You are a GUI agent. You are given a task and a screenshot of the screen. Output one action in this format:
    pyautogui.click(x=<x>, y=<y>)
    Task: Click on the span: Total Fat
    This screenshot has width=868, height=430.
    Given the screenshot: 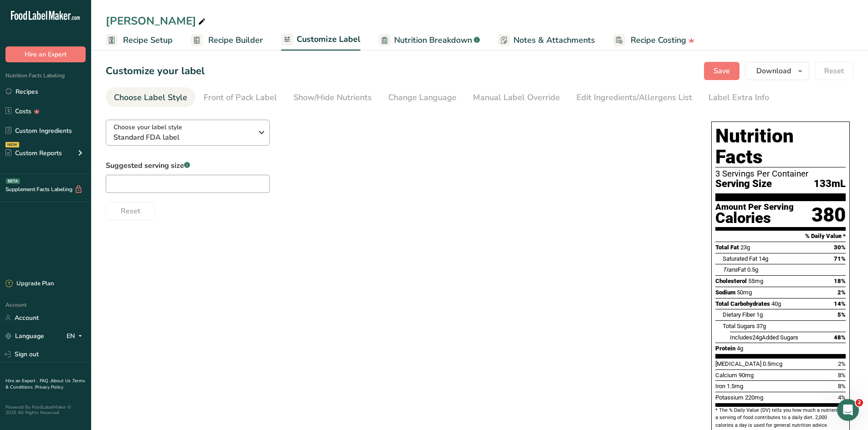 What is the action you would take?
    pyautogui.click(x=727, y=247)
    